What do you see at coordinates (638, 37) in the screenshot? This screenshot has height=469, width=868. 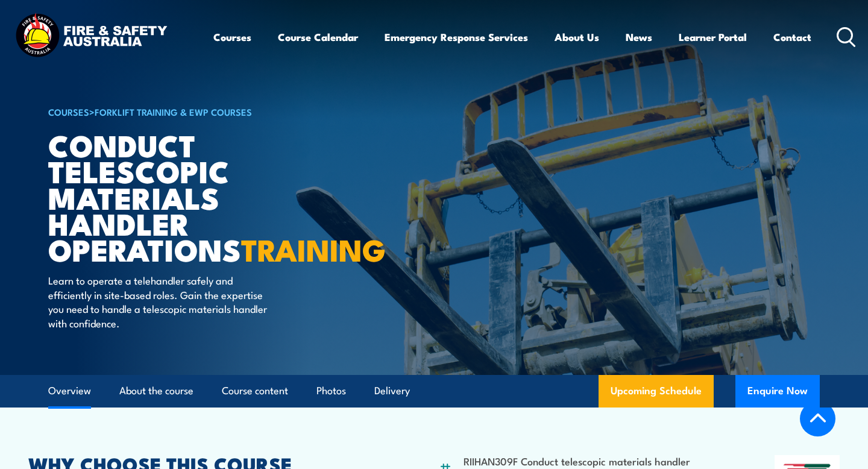 I see `a: News` at bounding box center [638, 37].